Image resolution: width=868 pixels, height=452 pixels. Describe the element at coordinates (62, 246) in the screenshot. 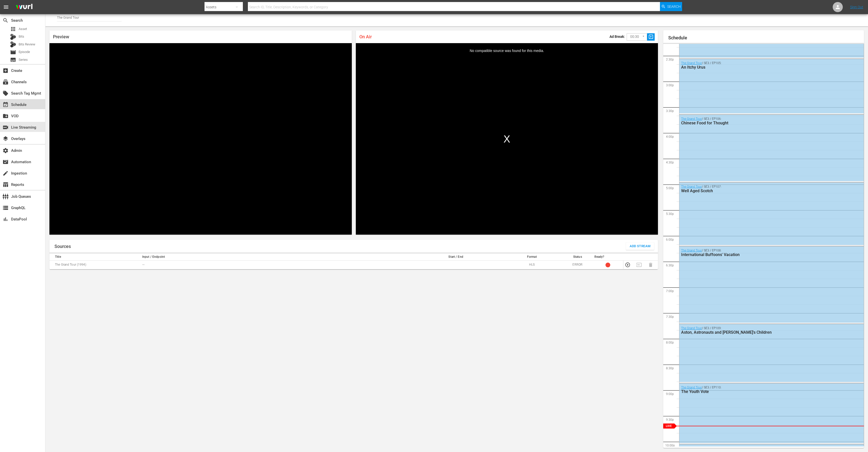

I see `h1: Sources` at that location.